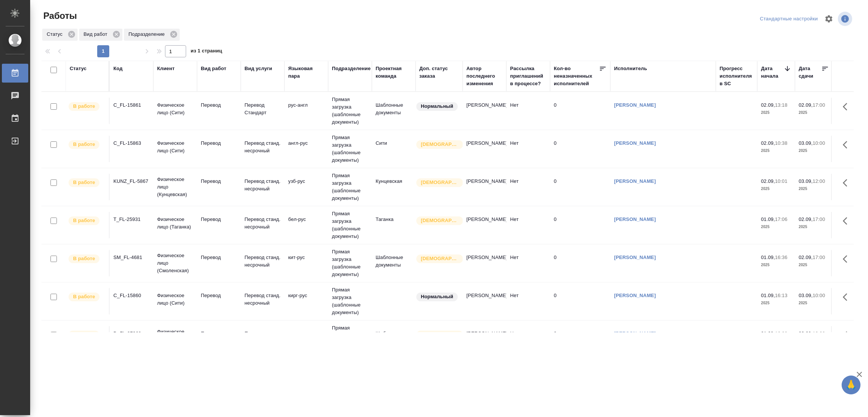 This screenshot has width=868, height=417. Describe the element at coordinates (259, 69) in the screenshot. I see `div: Вид услуги` at that location.